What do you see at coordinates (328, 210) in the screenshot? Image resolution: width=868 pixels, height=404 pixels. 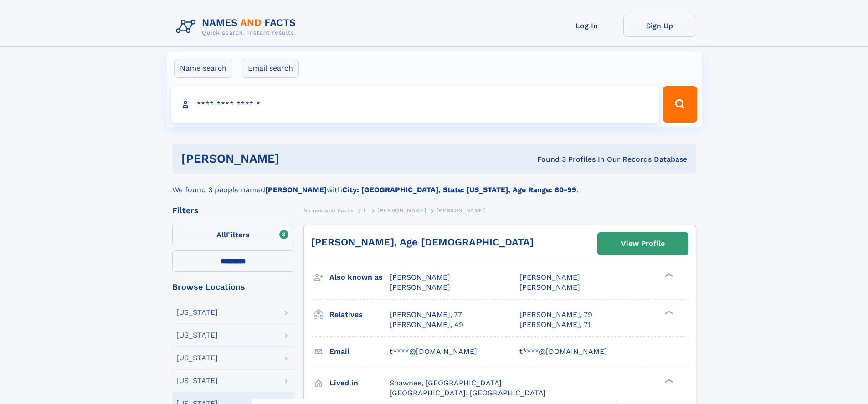 I see `a: Names and Facts` at bounding box center [328, 210].